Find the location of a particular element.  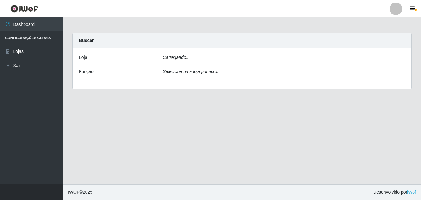

span: © 2025 . is located at coordinates (81, 192).